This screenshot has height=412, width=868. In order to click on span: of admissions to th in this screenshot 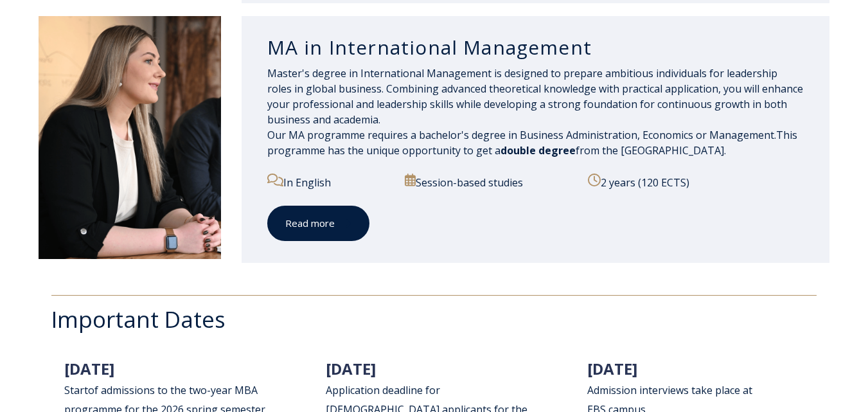, I will do `click(134, 391)`.